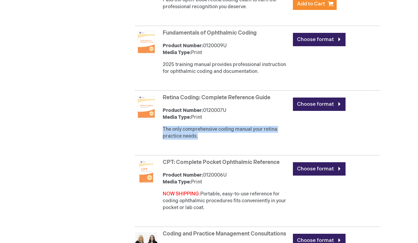 Image resolution: width=418 pixels, height=243 pixels. I want to click on div: Portable, easy-to-use reference for coding ophthalmic procedures fits conveniently in your pocket..., so click(226, 201).